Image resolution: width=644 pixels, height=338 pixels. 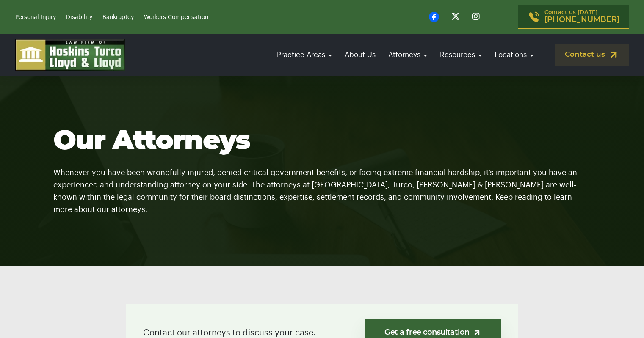 What do you see at coordinates (322, 186) in the screenshot?
I see `p: Whenever you have been wrongfully injured, denied critical government benefits, or facing extreme...` at bounding box center [322, 186].